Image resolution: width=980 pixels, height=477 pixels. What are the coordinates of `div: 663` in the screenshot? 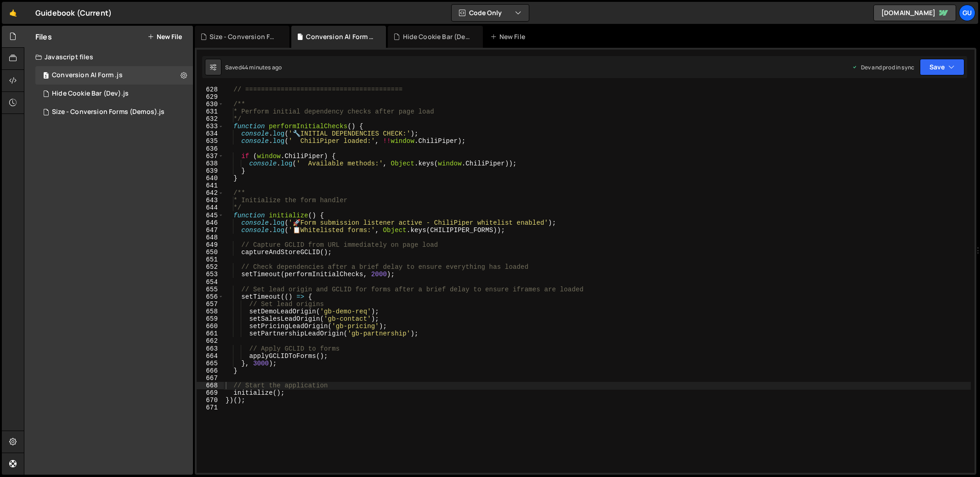 It's located at (210, 348).